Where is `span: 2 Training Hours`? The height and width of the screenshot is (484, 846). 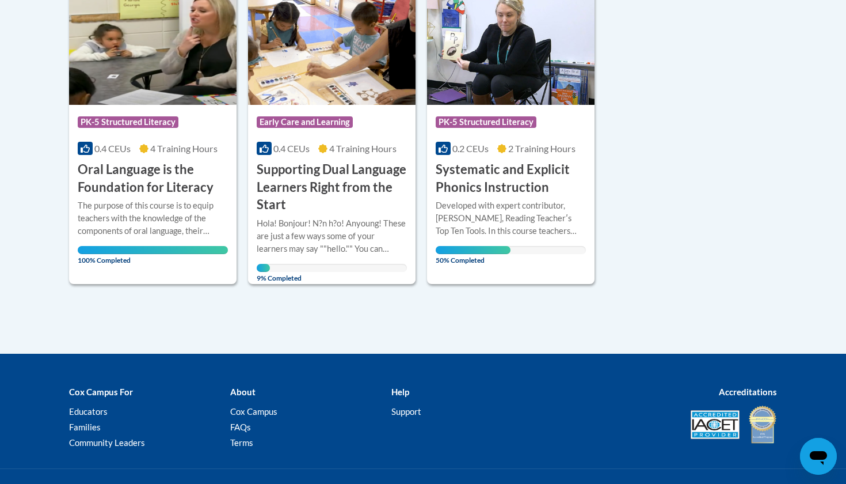 span: 2 Training Hours is located at coordinates (542, 148).